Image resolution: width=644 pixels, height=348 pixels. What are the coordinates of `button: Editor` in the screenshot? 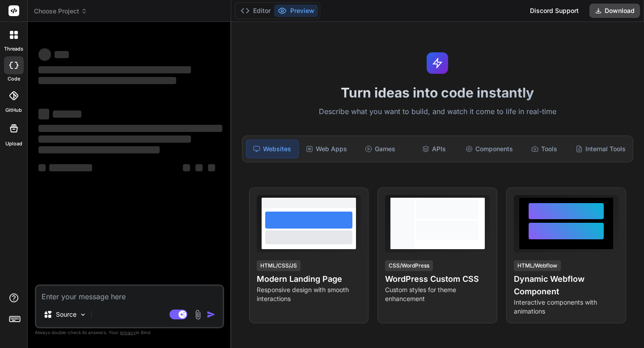 It's located at (255, 10).